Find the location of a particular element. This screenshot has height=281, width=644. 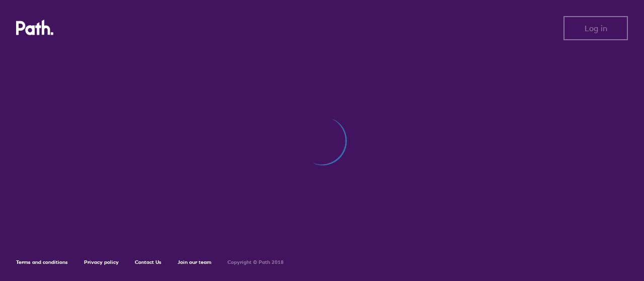

a: Join our team is located at coordinates (194, 262).